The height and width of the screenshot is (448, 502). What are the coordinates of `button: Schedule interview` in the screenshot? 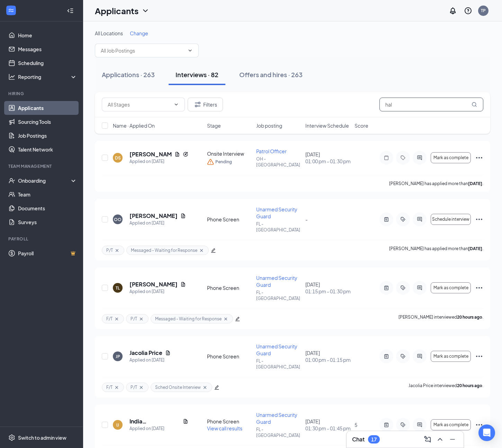 It's located at (451, 220).